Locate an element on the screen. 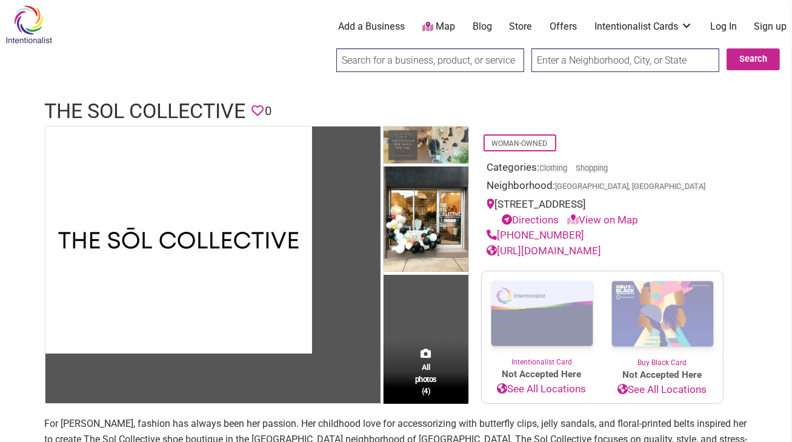 Image resolution: width=792 pixels, height=442 pixels. div: Categories: is located at coordinates (602, 169).